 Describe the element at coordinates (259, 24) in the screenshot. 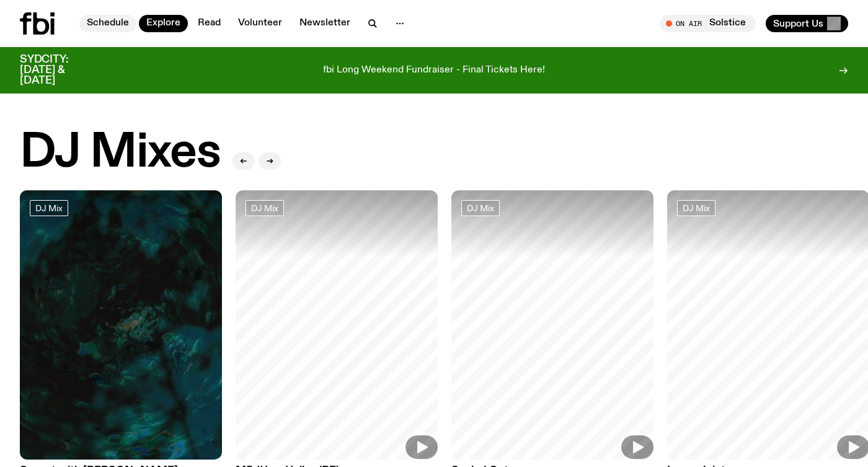

I see `a: Volunteer` at that location.